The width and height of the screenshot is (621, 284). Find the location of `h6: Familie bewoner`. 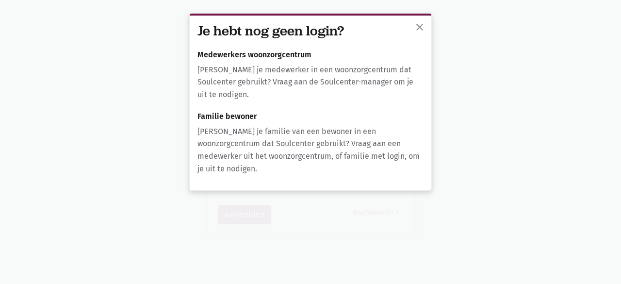

h6: Familie bewoner is located at coordinates (311, 116).